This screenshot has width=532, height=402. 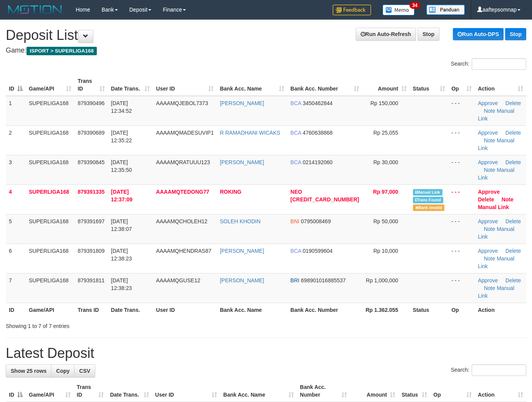 What do you see at coordinates (249, 133) in the screenshot?
I see `a: R RAMADHANI WICAKS` at bounding box center [249, 133].